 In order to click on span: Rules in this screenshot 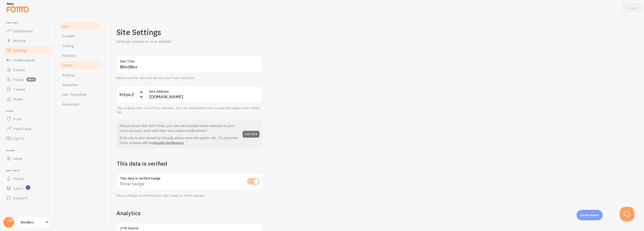, I will do `click(18, 99)`.